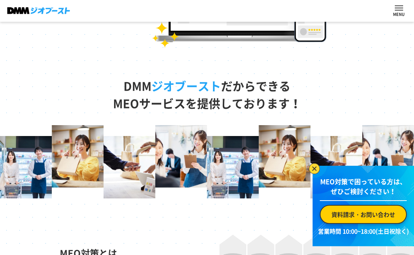 The image size is (414, 255). What do you see at coordinates (363, 231) in the screenshot?
I see `p: 営業時間 10:00~18:00(土日祝除く)` at bounding box center [363, 231].